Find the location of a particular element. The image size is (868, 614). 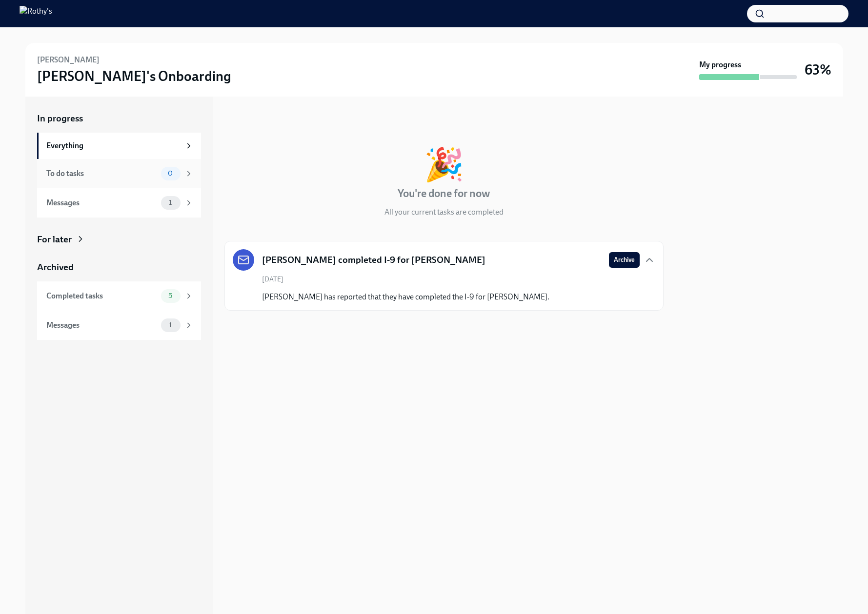

a: To do tasks0 is located at coordinates (119, 174).